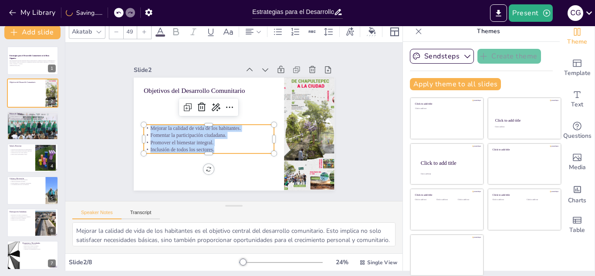 The height and width of the screenshot is (276, 595). What do you see at coordinates (577, 42) in the screenshot?
I see `span: Theme` at bounding box center [577, 42].